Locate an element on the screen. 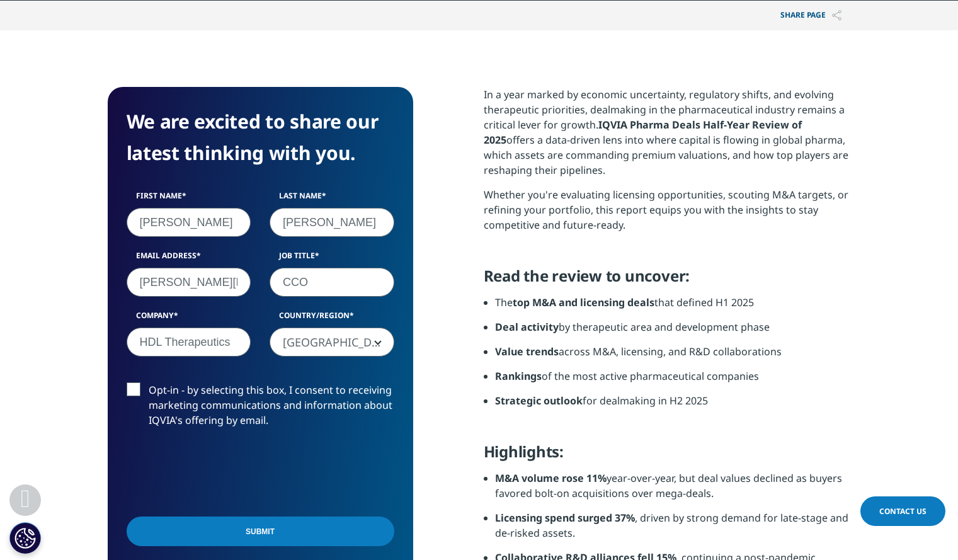  span: Contact Us is located at coordinates (903, 511).